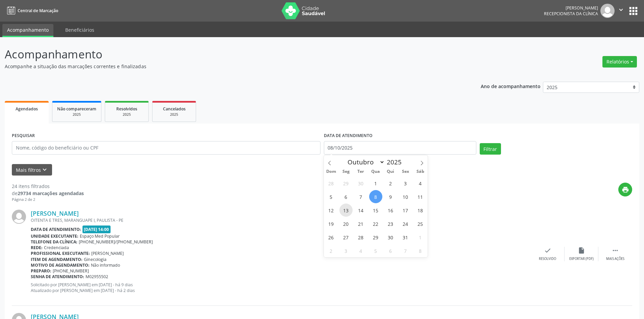 The height and width of the screenshot is (319, 644). I want to click on select: Month, so click(365, 162).